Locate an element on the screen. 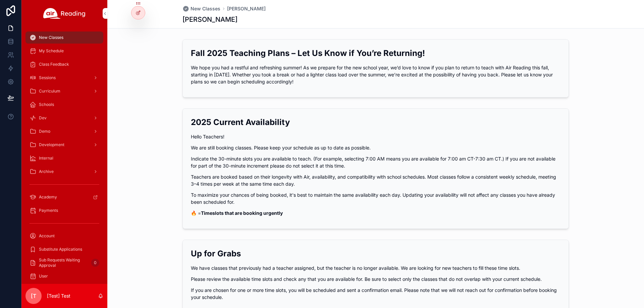 The width and height of the screenshot is (644, 308). p: Indicate the 30-minute slots you are available to teach. (For example, selecting 7:00 AM means yo... is located at coordinates (376, 162).